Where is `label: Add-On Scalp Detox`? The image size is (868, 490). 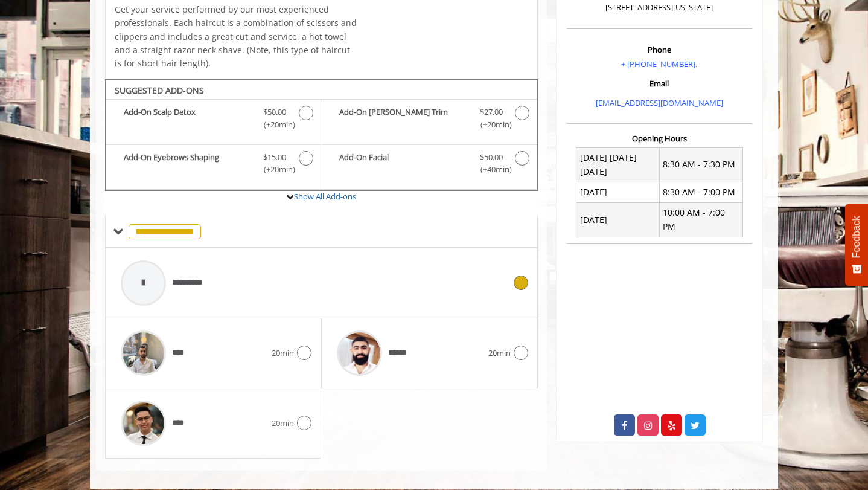 label: Add-On Scalp Detox is located at coordinates (213, 120).